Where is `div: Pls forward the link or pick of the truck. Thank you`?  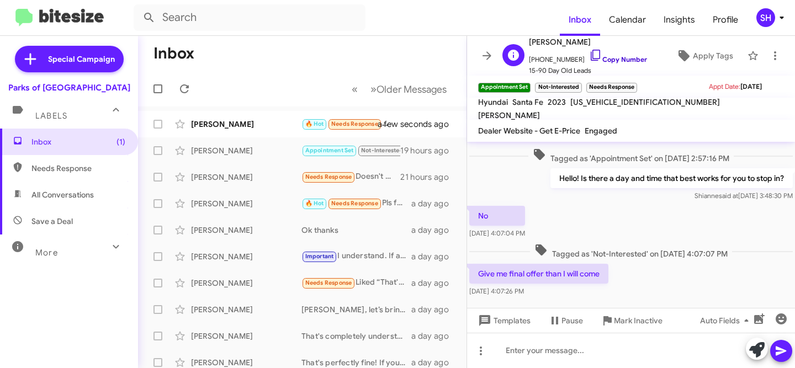
div: Pls forward the link or pick of the truck. Thank you is located at coordinates (356, 203).